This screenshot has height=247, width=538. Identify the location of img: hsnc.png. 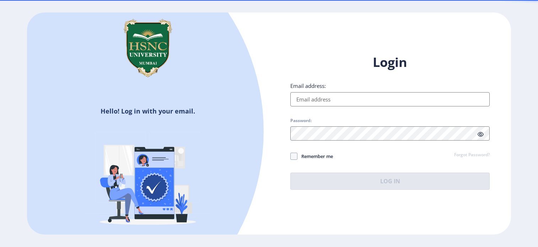
(148, 48).